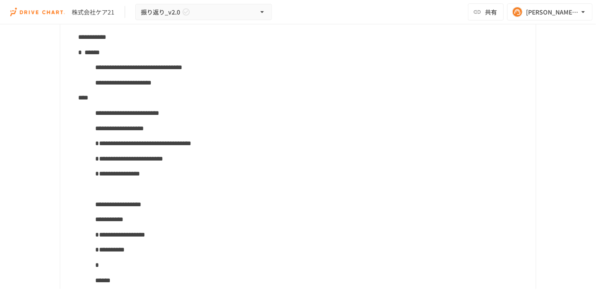 This screenshot has height=307, width=596. What do you see at coordinates (93, 12) in the screenshot?
I see `div: 株式会社ケア21` at bounding box center [93, 12].